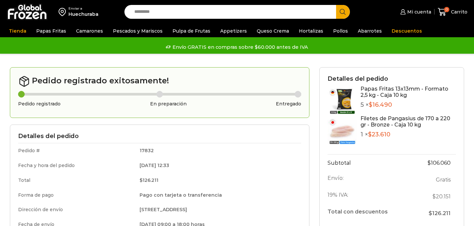  What do you see at coordinates (76, 210) in the screenshot?
I see `td: Dirección de envío` at bounding box center [76, 210].